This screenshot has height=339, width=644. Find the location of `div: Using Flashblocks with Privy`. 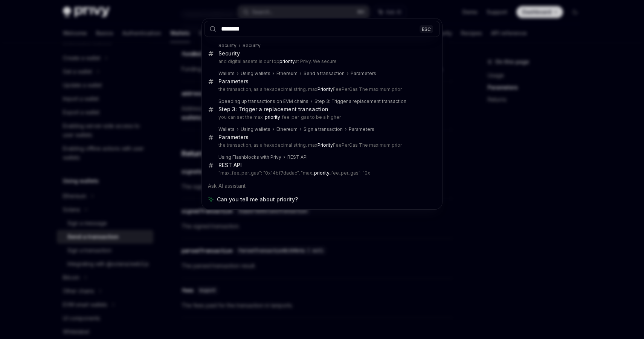

div: Using Flashblocks with Privy is located at coordinates (250, 157).